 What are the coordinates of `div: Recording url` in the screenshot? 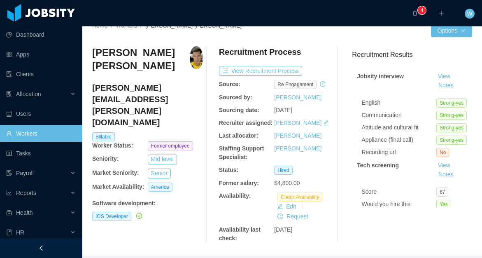 It's located at (399, 152).